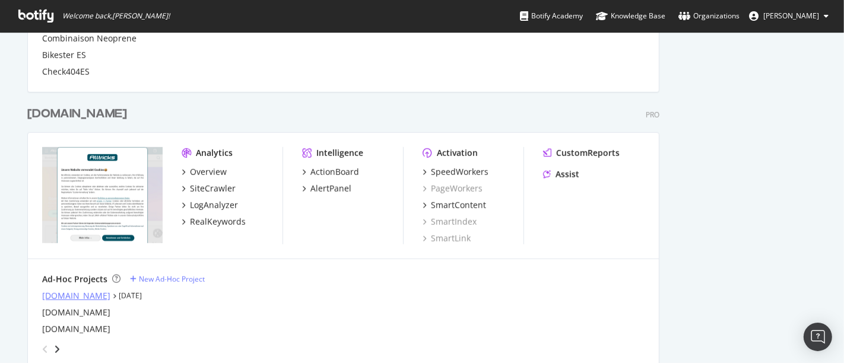 The image size is (844, 363). Describe the element at coordinates (652, 115) in the screenshot. I see `div: Pro` at that location.